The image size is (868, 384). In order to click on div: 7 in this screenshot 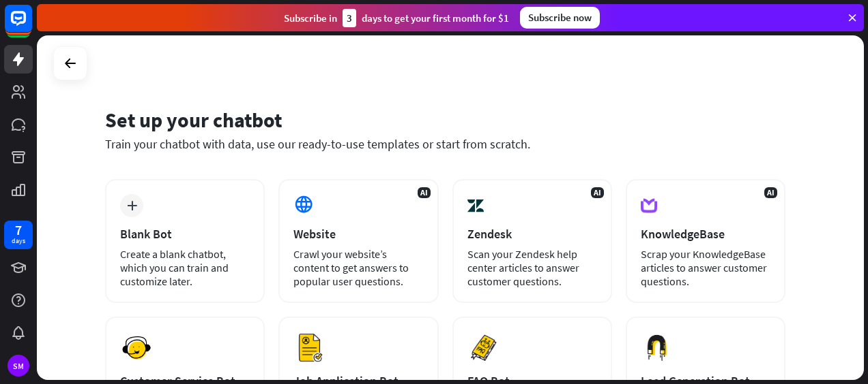, I will do `click(19, 231)`.